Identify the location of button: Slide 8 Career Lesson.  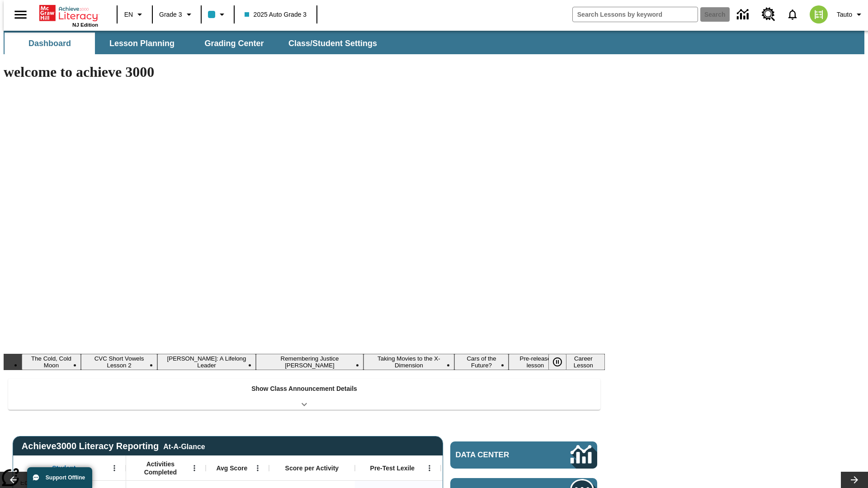
(583, 362).